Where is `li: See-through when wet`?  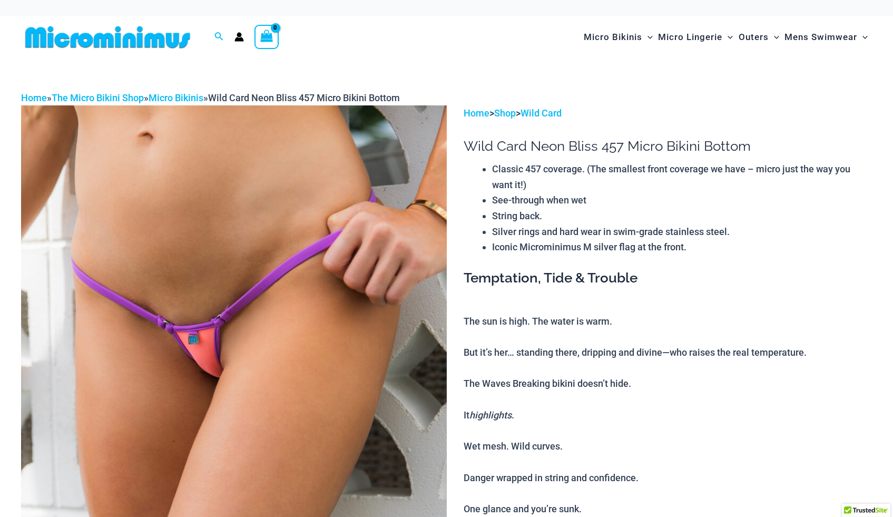
li: See-through when wet is located at coordinates (681, 200).